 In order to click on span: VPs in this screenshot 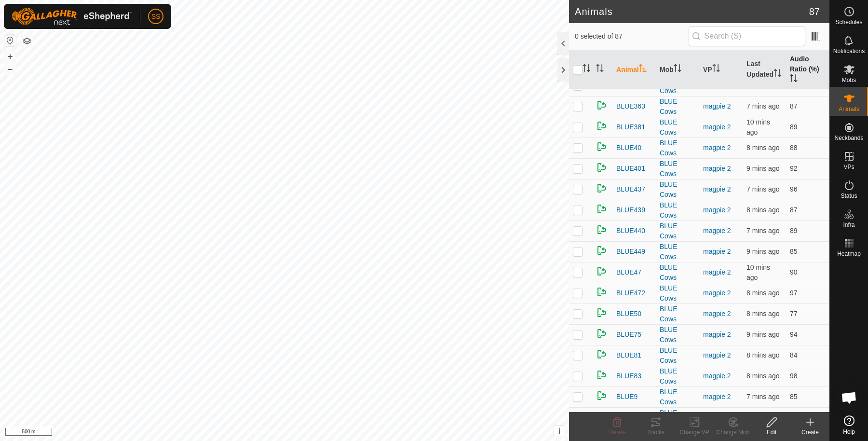, I will do `click(849, 167)`.